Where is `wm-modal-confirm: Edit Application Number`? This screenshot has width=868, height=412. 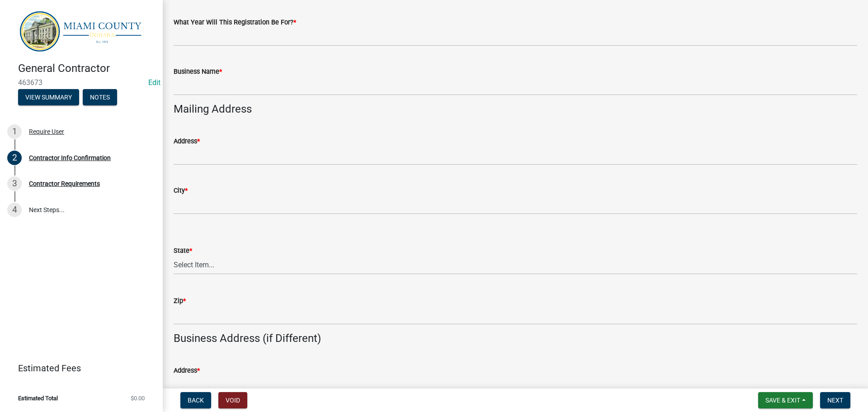
wm-modal-confirm: Edit Application Number is located at coordinates (154, 82).